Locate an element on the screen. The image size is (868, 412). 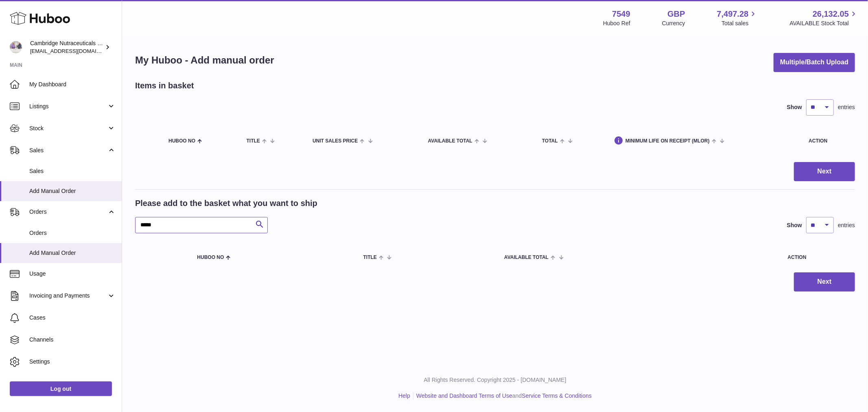
span: AVAILABLE Stock Total is located at coordinates (823, 23).